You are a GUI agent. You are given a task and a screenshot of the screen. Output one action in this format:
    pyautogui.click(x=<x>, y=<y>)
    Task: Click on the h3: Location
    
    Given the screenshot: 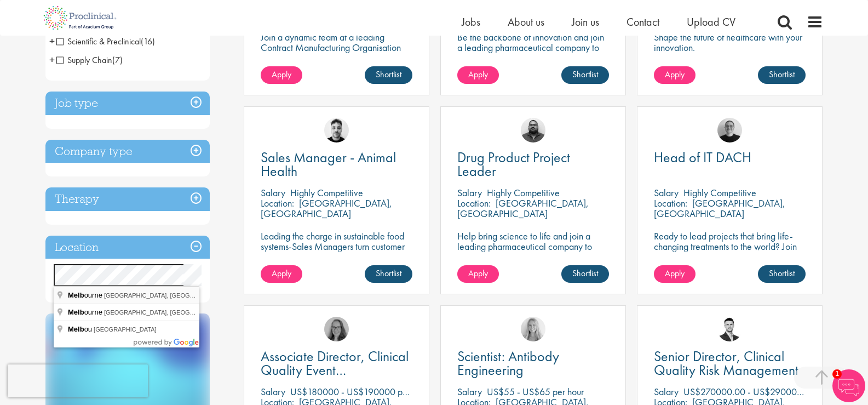 What is the action you would take?
    pyautogui.click(x=127, y=247)
    